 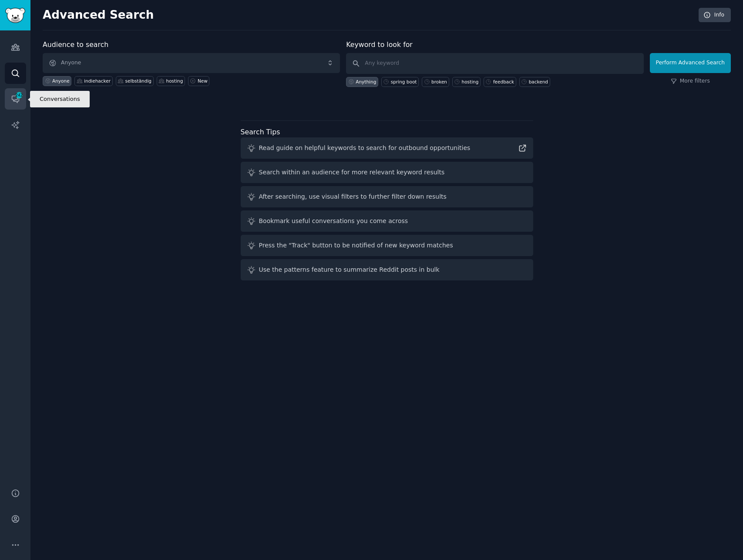 What do you see at coordinates (404, 82) in the screenshot?
I see `div: spring boot` at bounding box center [404, 82].